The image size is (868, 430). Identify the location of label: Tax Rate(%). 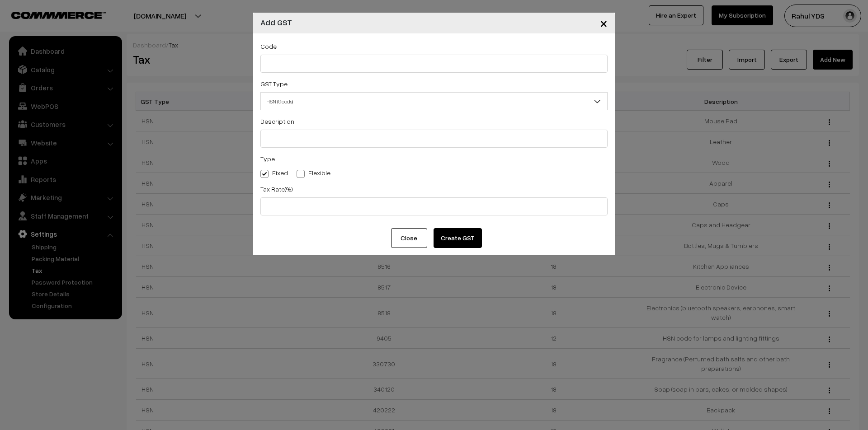
(277, 189).